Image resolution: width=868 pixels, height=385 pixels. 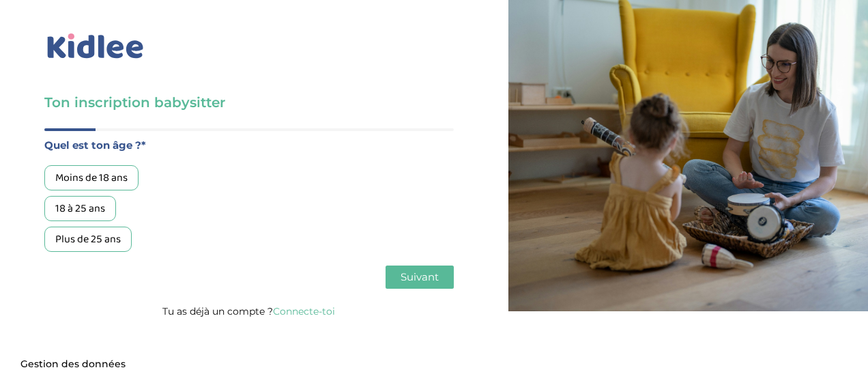 What do you see at coordinates (77, 277) in the screenshot?
I see `button: Précédent` at bounding box center [77, 277].